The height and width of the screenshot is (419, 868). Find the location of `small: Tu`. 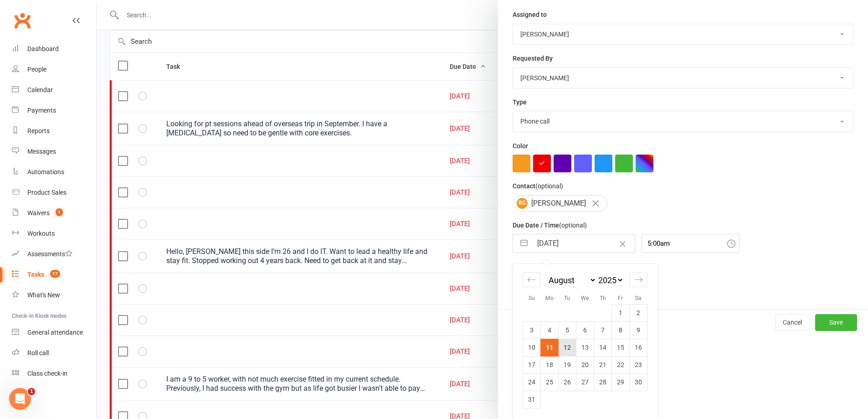

small: Tu is located at coordinates (567, 298).